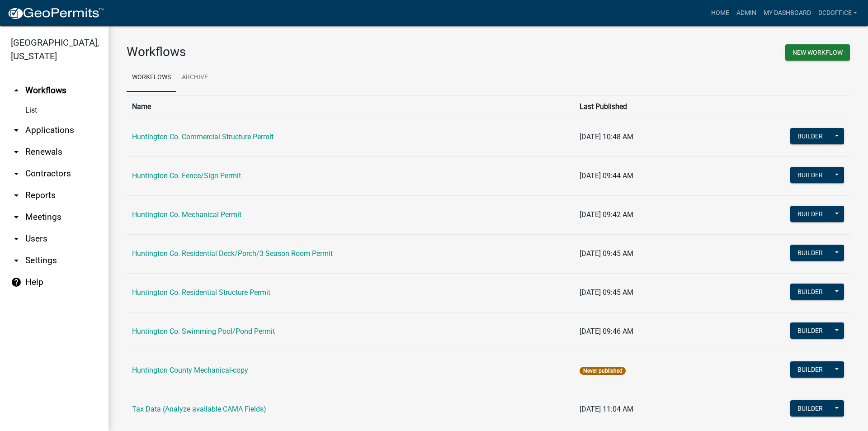 The image size is (868, 431). What do you see at coordinates (187, 214) in the screenshot?
I see `a: Huntington Co. Mechanical Permit` at bounding box center [187, 214].